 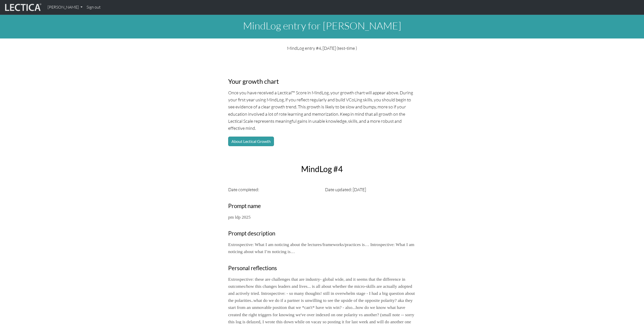 I want to click on h3: Your growth chart, so click(x=322, y=82).